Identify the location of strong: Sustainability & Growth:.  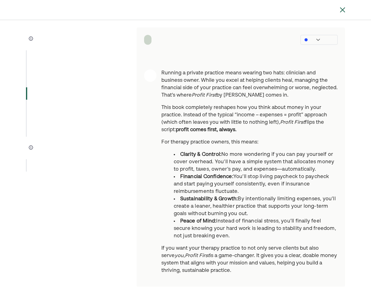
(209, 199).